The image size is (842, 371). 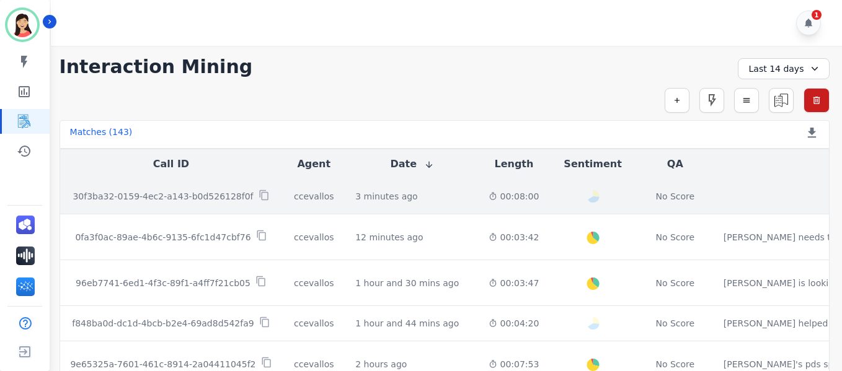 What do you see at coordinates (513, 324) in the screenshot?
I see `div: 00:04:20` at bounding box center [513, 324].